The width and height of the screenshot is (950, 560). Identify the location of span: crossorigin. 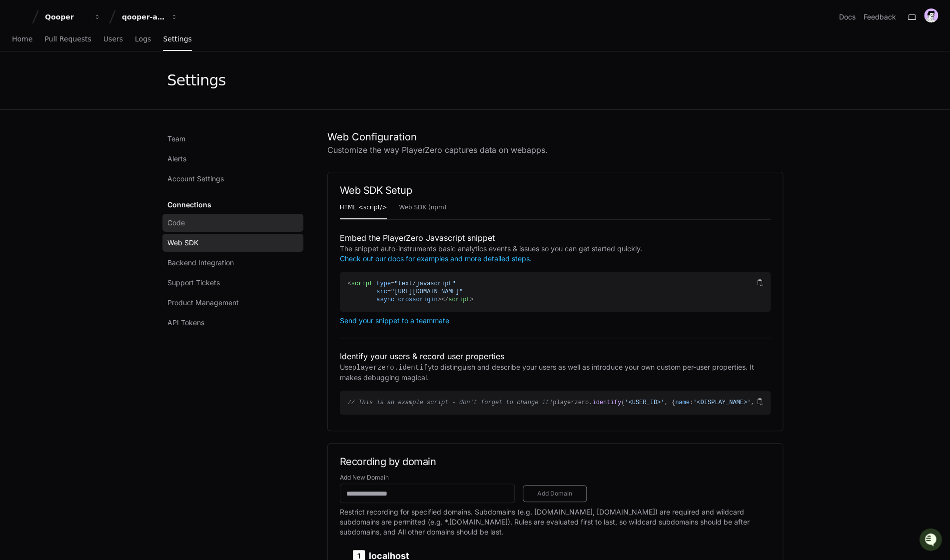
(418, 300).